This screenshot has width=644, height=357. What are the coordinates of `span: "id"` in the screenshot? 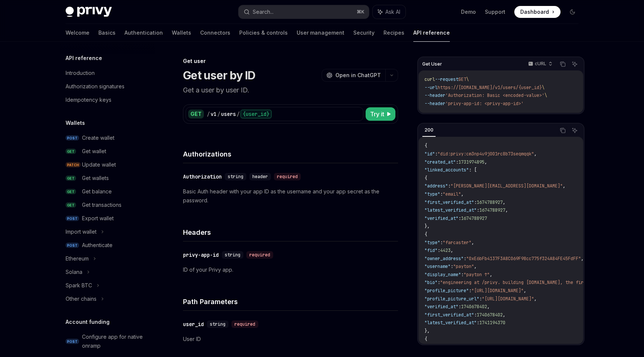 It's located at (430, 154).